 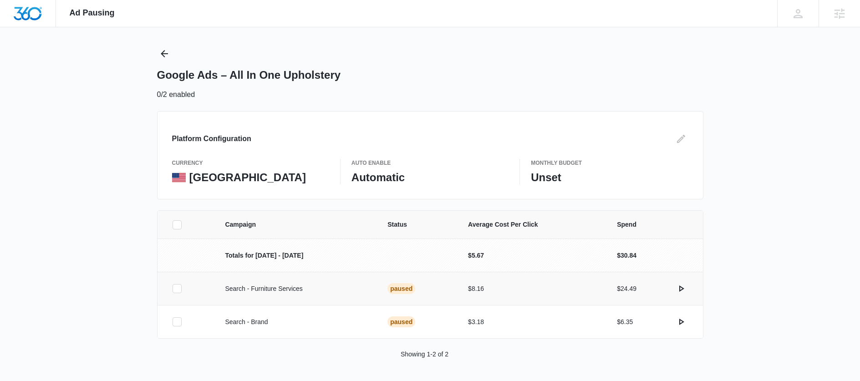 I want to click on span: Spend, so click(x=652, y=224).